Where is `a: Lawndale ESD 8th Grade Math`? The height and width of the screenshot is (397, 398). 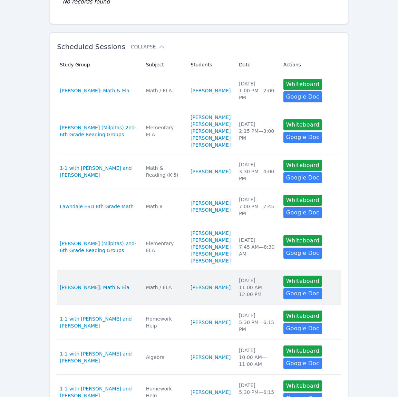
a: Lawndale ESD 8th Grade Math is located at coordinates (97, 206).